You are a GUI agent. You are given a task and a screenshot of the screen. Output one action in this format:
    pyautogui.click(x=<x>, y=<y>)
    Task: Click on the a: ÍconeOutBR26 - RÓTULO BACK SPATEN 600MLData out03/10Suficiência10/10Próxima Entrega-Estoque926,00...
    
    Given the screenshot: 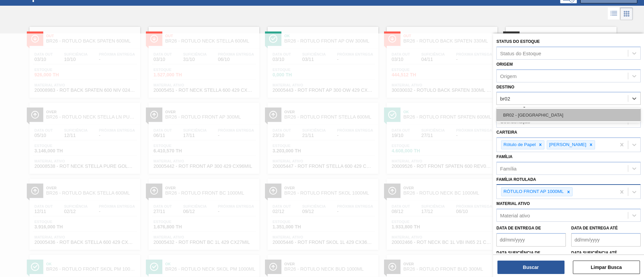 What is the action you would take?
    pyautogui.click(x=84, y=60)
    